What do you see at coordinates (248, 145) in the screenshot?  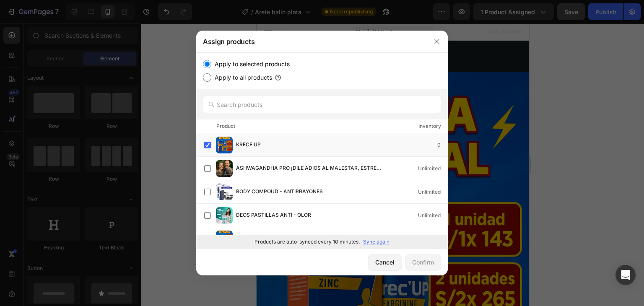 I see `span: KRECE UP` at bounding box center [248, 145].